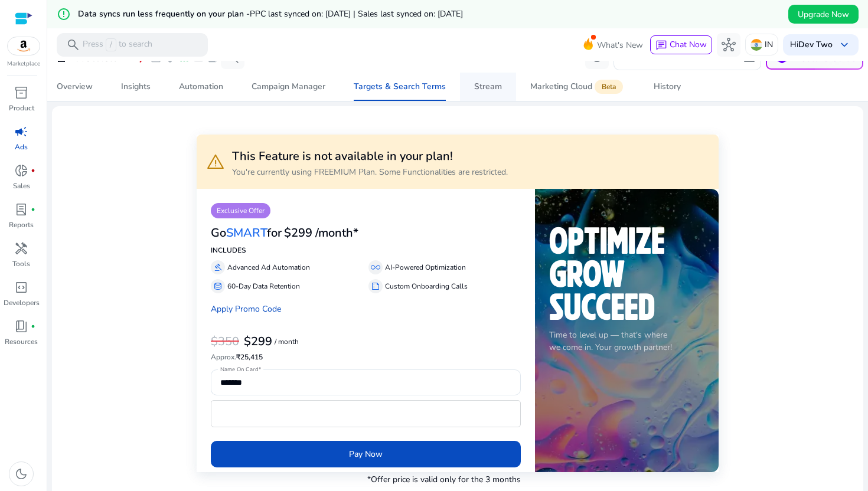 This screenshot has height=491, width=868. I want to click on span: code_blocks, so click(22, 287).